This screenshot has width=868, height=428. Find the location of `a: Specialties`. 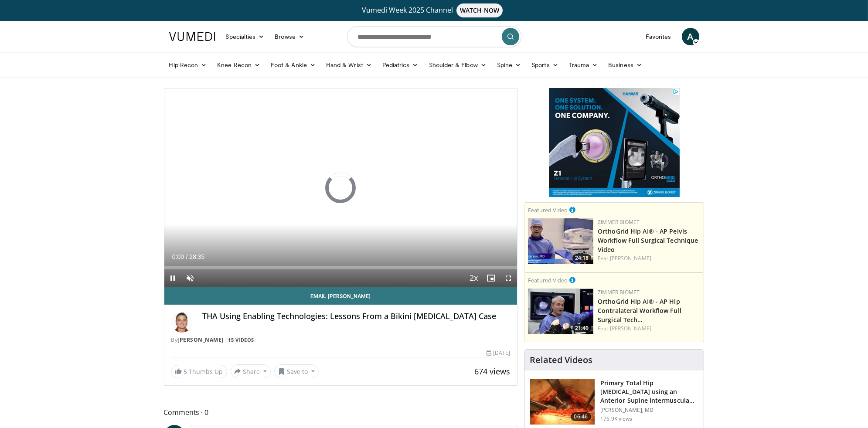

a: Specialties is located at coordinates (245, 37).